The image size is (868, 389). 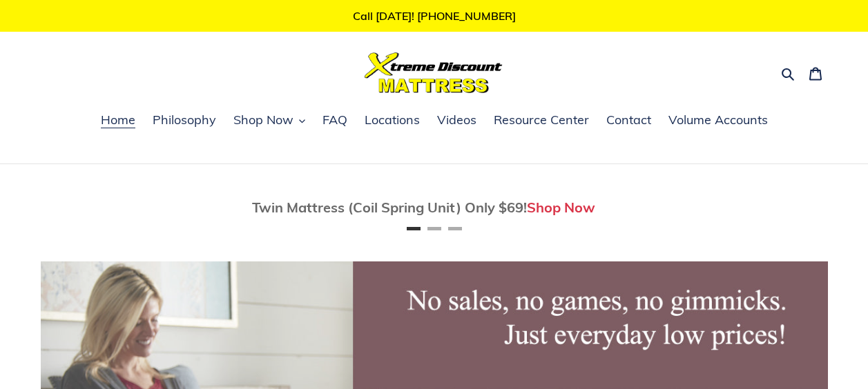 What do you see at coordinates (184, 120) in the screenshot?
I see `span: Philosophy` at bounding box center [184, 120].